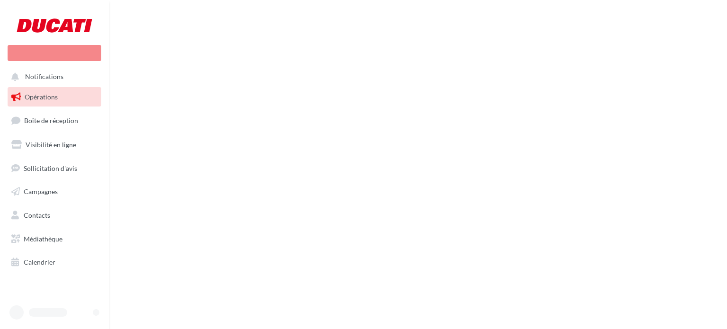  Describe the element at coordinates (54, 97) in the screenshot. I see `a: Opérations` at that location.